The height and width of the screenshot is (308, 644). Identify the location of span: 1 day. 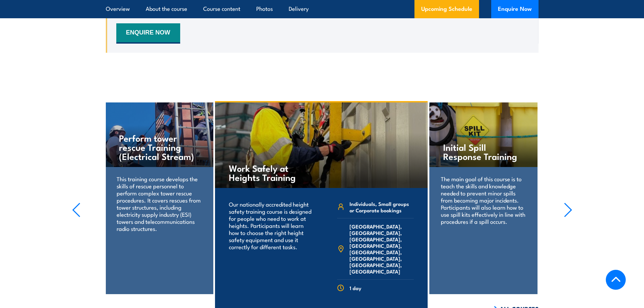
(355, 288).